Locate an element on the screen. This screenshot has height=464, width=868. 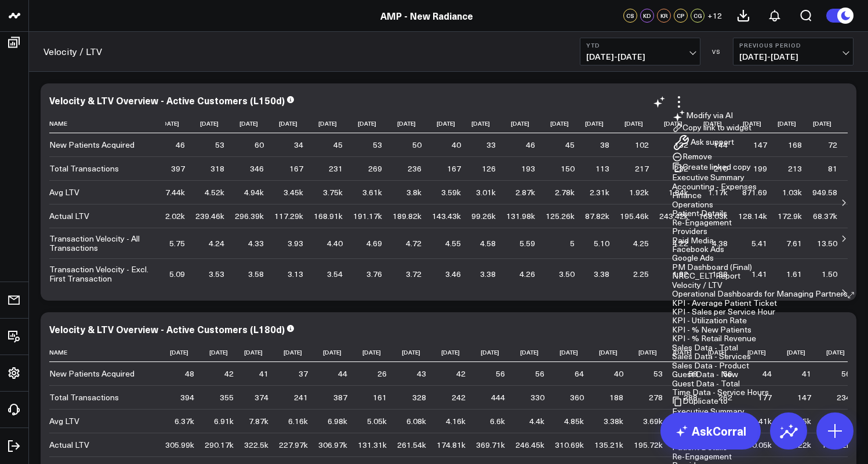
td: Total Transactions is located at coordinates (107, 168).